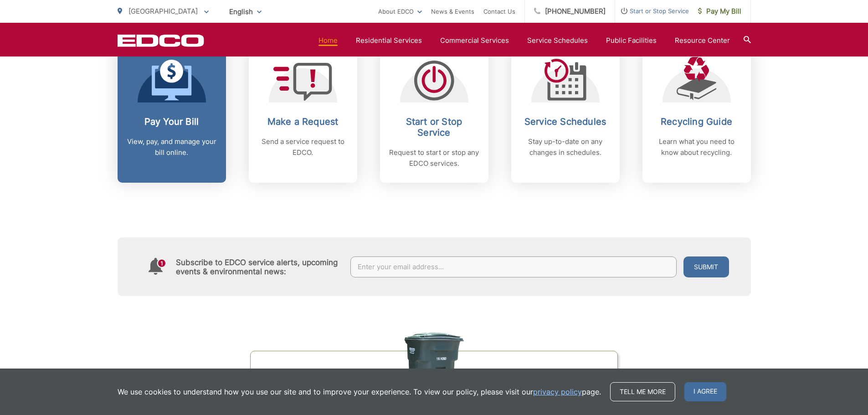 This screenshot has height=415, width=868. Describe the element at coordinates (566, 148) in the screenshot. I see `p: Stay up-to-date on any changes in schedules.` at that location.